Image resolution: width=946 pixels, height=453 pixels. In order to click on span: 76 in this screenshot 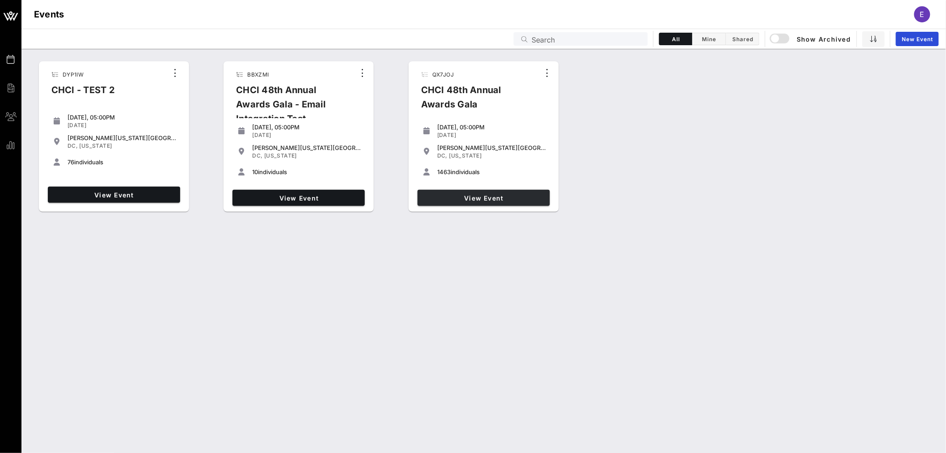, I will do `click(71, 162)`.